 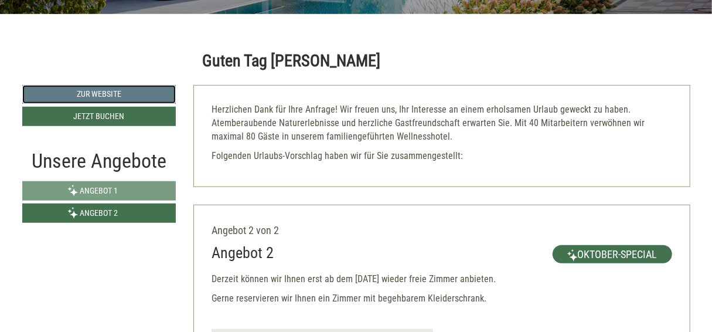 I want to click on div: Angebot 2, so click(x=243, y=253).